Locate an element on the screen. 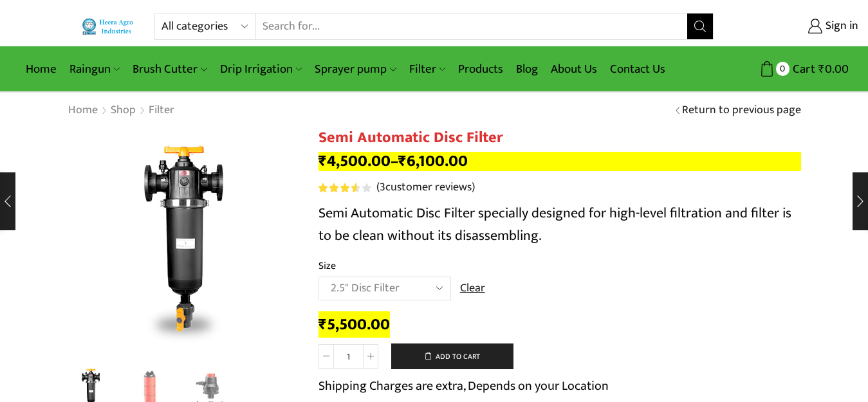  bdi: 6,100.00 is located at coordinates (433, 161).